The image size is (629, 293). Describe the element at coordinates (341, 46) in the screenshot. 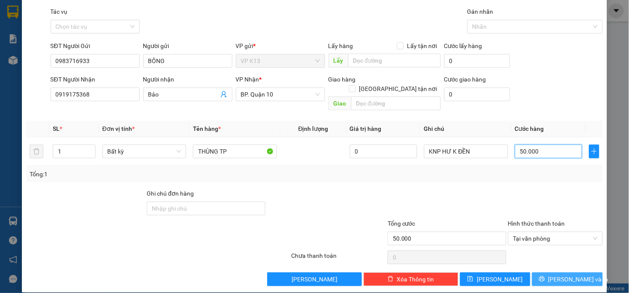

I see `span: Lấy hàng` at that location.